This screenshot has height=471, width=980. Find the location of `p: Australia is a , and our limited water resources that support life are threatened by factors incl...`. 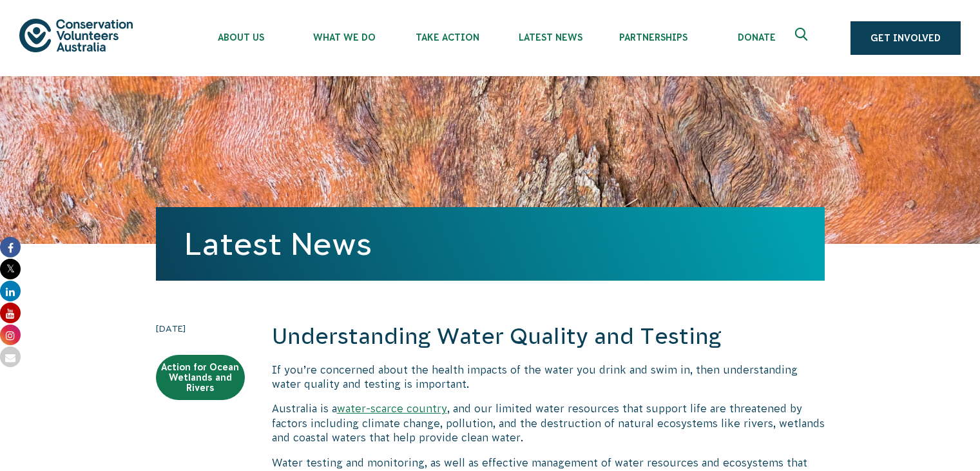

p: Australia is a , and our limited water resources that support life are threatened by factors incl... is located at coordinates (548, 422).